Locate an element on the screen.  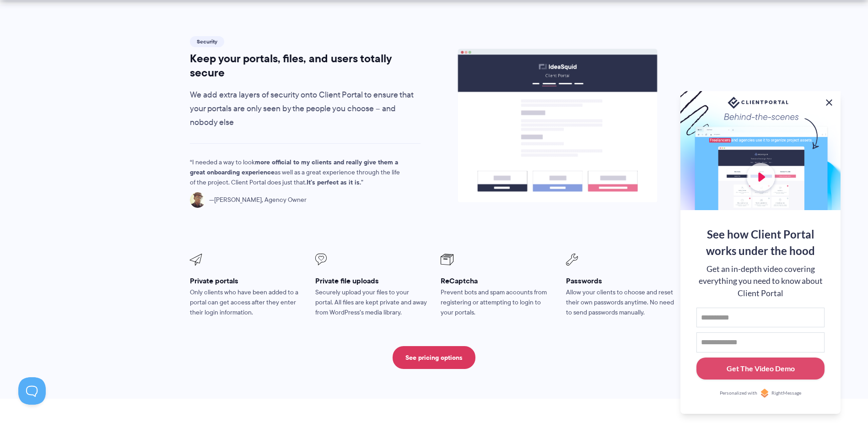
p: I needed a way to look as well as a great experience through the life of the project. Client Port... is located at coordinates (297, 172).